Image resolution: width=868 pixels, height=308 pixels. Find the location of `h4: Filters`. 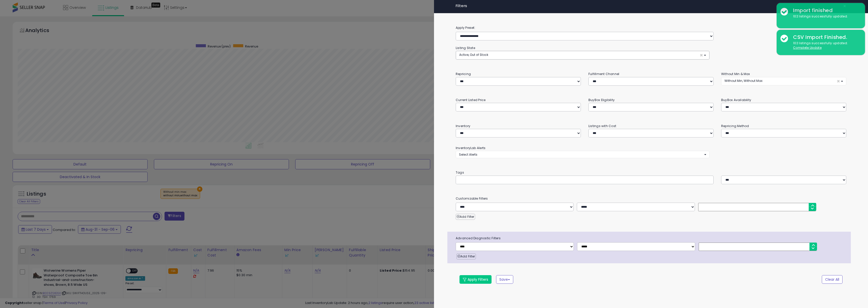

h4: Filters is located at coordinates (651, 6).